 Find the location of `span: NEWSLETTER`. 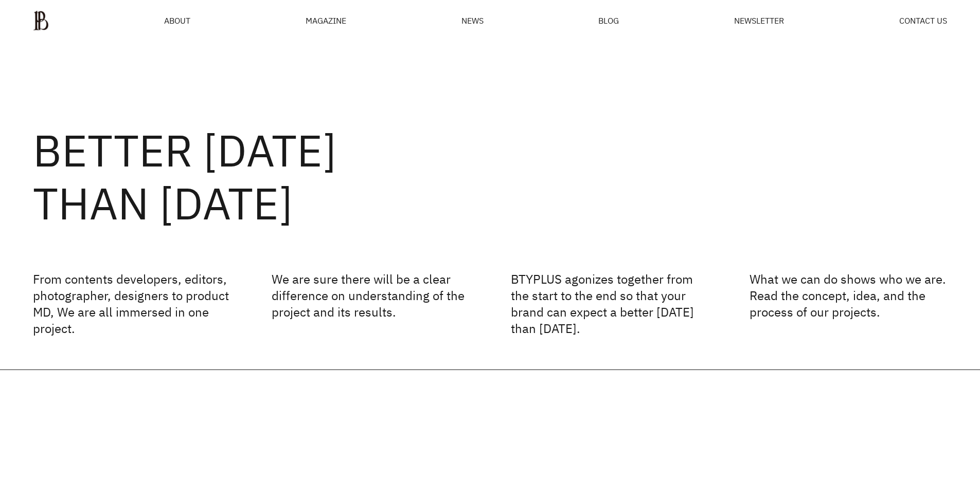

span: NEWSLETTER is located at coordinates (758, 20).